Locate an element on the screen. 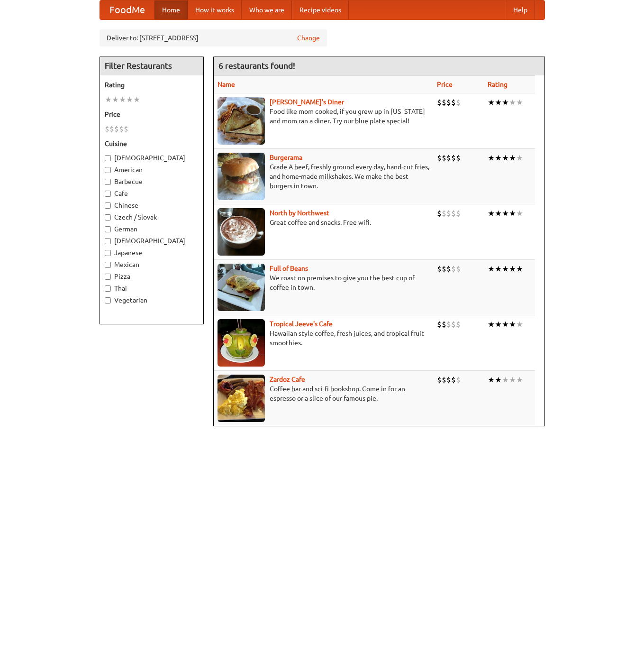 This screenshot has width=644, height=671. label: Czech / Slovak is located at coordinates (151, 217).